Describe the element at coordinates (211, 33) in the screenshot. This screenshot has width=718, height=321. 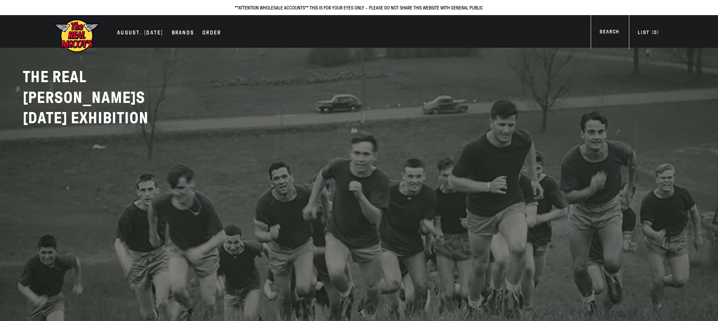
I see `div: Order` at that location.